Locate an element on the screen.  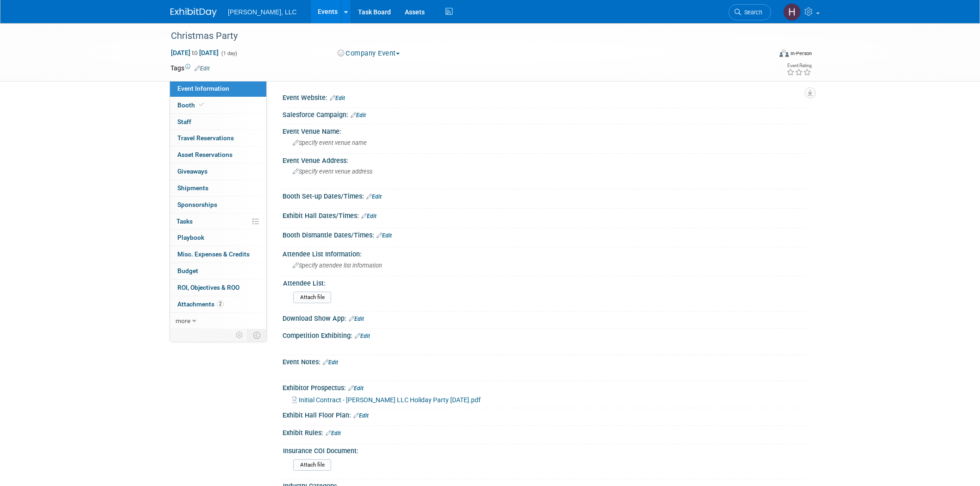
span: Specify event venue address is located at coordinates (332, 172).